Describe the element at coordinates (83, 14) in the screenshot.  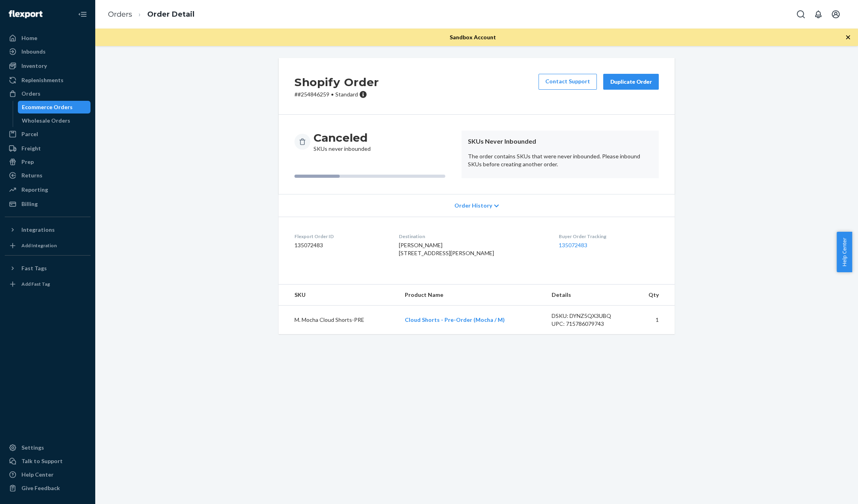
I see `button: Close Navigation` at that location.